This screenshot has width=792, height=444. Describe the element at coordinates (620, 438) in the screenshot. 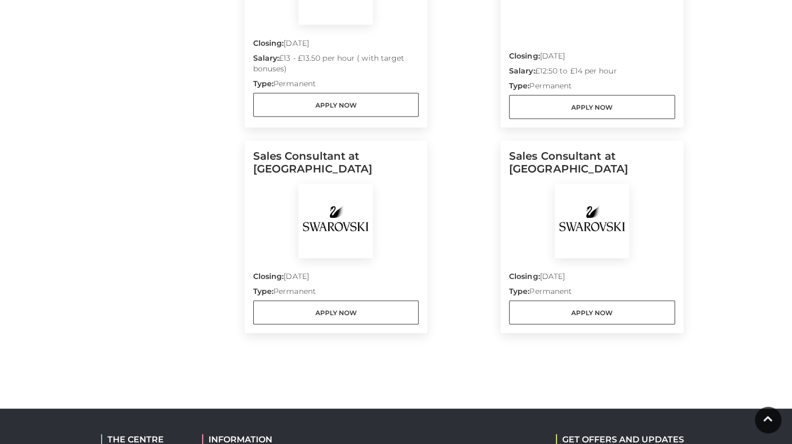

I see `h2: GET OFFERS AND UPDATES` at that location.